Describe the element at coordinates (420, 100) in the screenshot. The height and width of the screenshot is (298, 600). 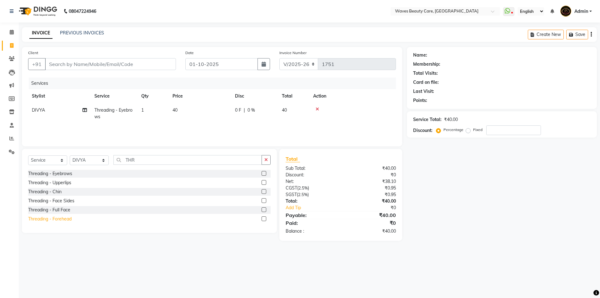
I see `div: Points:` at that location.